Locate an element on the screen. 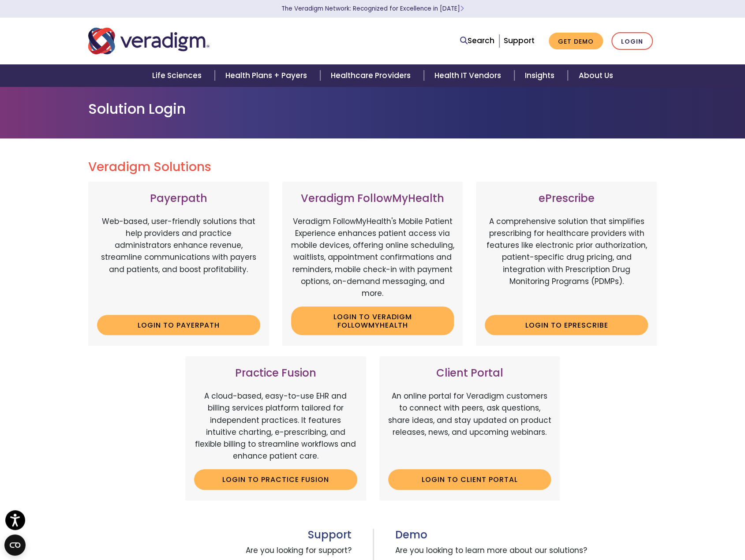 This screenshot has width=745, height=560. h3: Support is located at coordinates (220, 535).